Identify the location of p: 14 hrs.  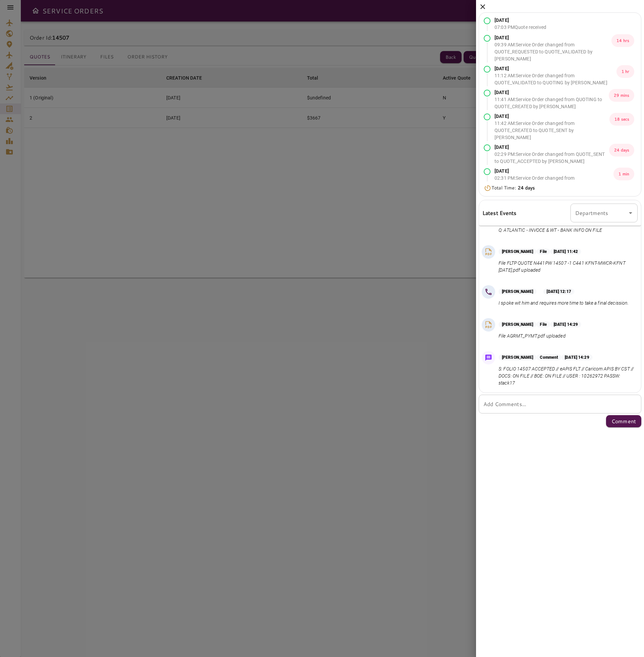
(623, 41).